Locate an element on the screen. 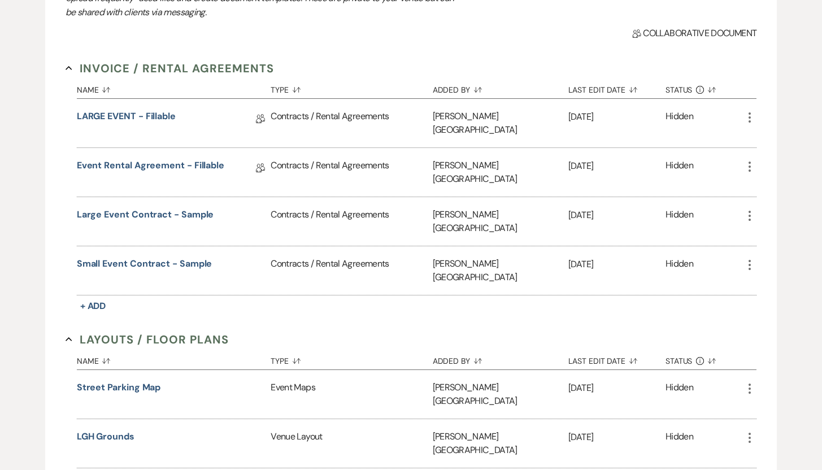 The image size is (822, 470). button: Invoice / Rental Agreements is located at coordinates (169, 68).